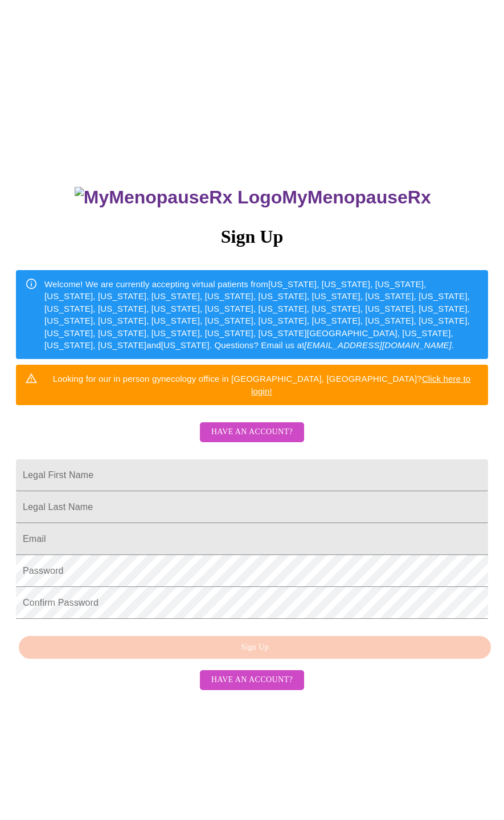 This screenshot has height=820, width=504. I want to click on a: Click here to login!, so click(360, 384).